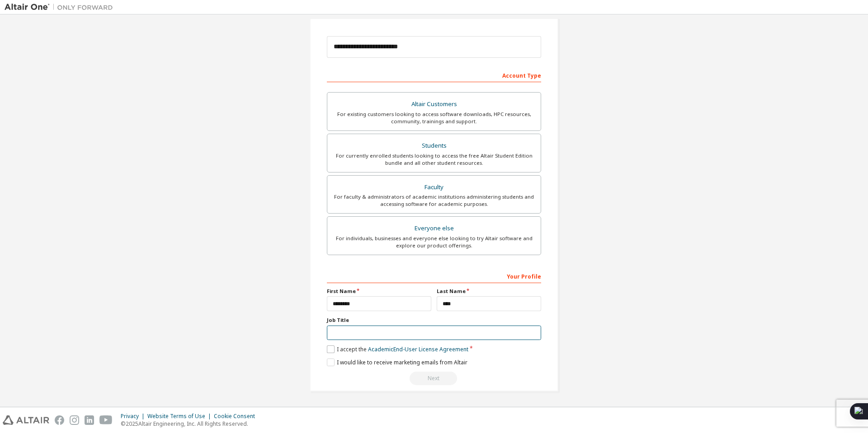 The height and width of the screenshot is (433, 868). I want to click on div: Your Profile, so click(434, 276).